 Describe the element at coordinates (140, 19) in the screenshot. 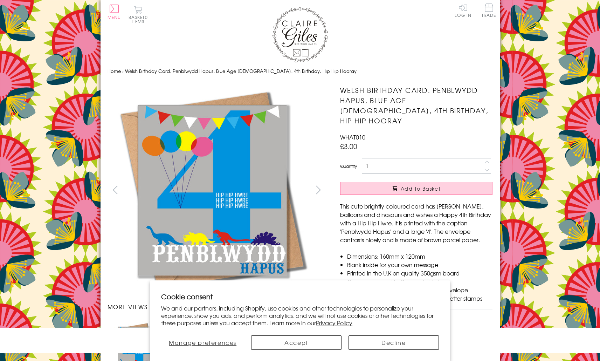

I see `span: 0 items` at that location.